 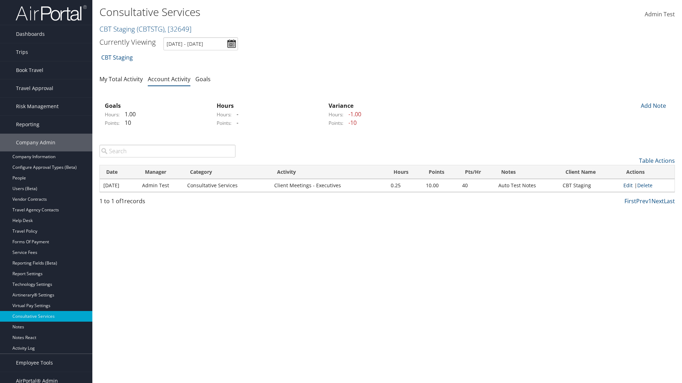 I want to click on span: 10, so click(x=126, y=123).